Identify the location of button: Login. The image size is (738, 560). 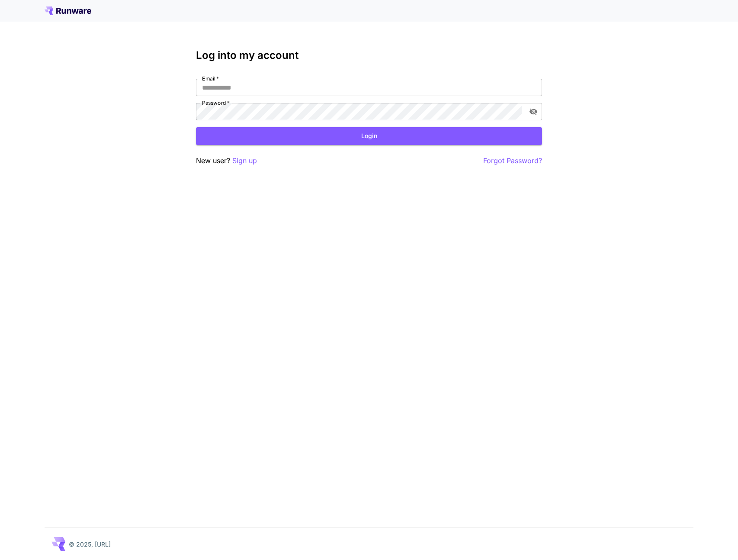
(369, 136).